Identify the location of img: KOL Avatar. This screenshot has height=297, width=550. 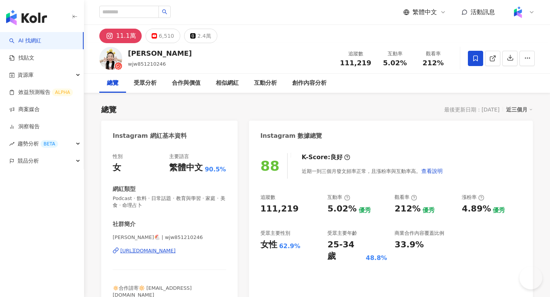
(111, 58).